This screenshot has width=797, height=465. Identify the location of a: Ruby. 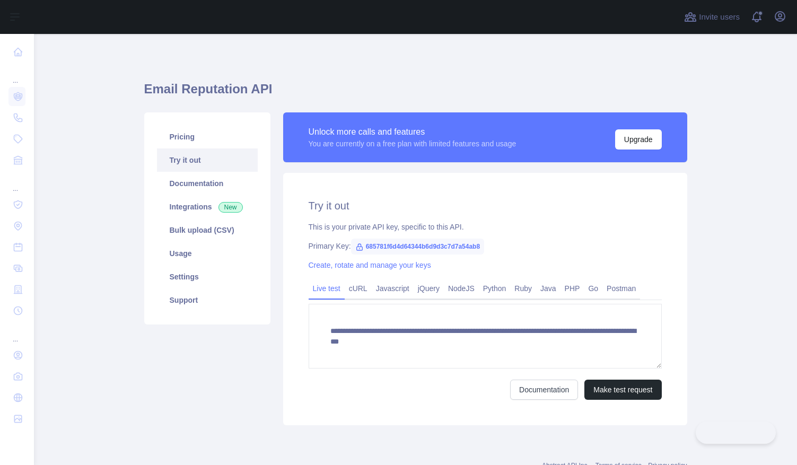
(523, 288).